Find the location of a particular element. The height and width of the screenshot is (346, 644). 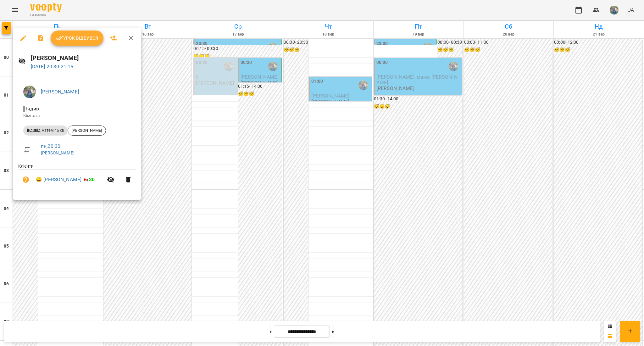

button: Візит ще не сплачено. Додати оплату? is located at coordinates (26, 179).